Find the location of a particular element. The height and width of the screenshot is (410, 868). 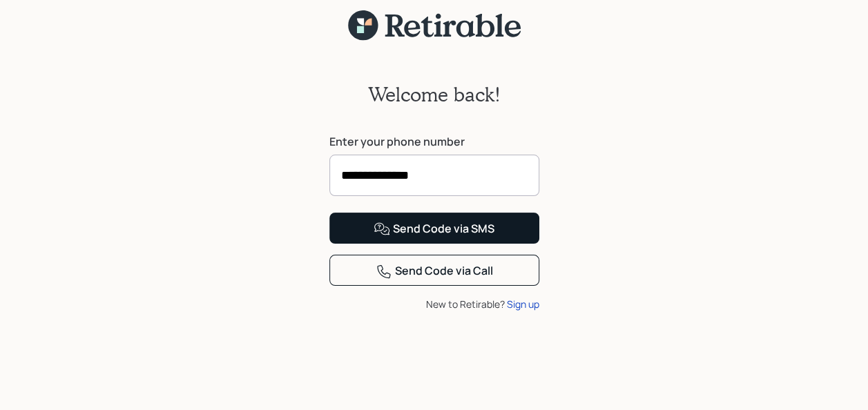

div: Send Code via Call is located at coordinates (434, 271).